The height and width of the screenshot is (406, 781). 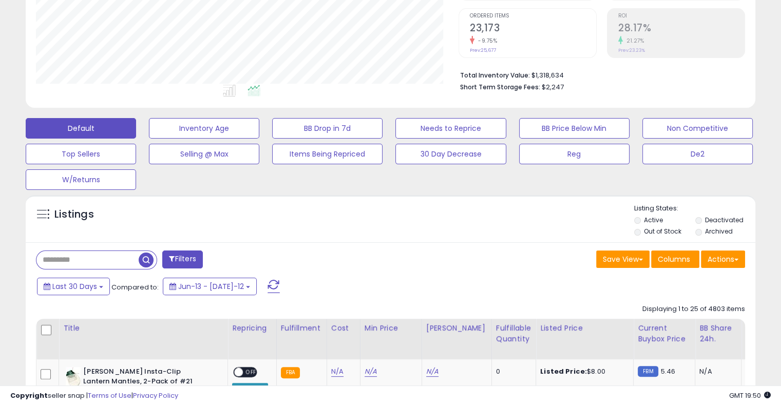 What do you see at coordinates (391, 328) in the screenshot?
I see `div: Min Price` at bounding box center [391, 328].